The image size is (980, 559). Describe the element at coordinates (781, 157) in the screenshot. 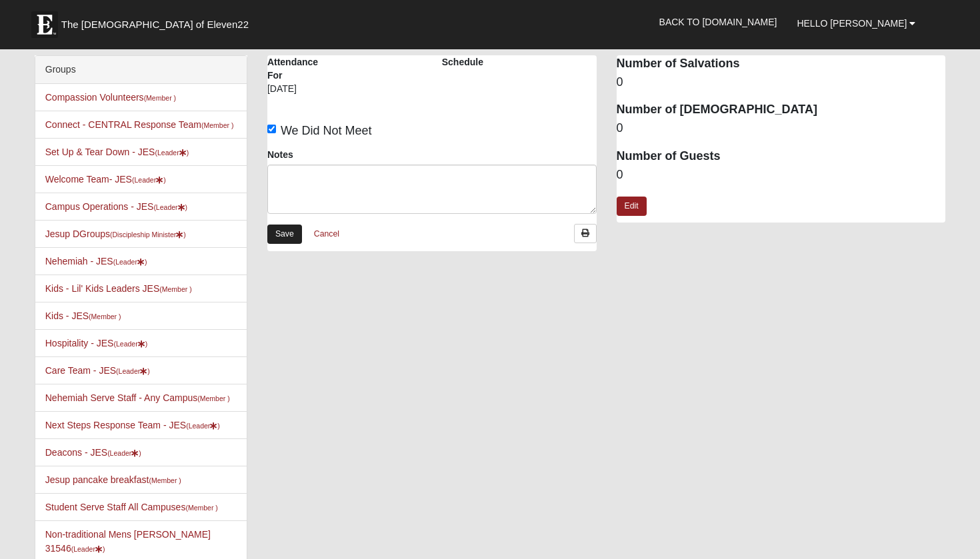

I see `dt: Number of Guests` at that location.